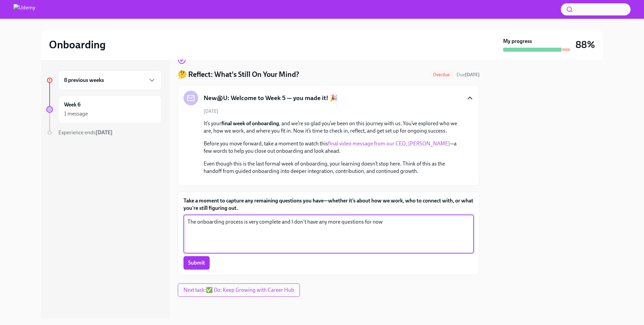 The height and width of the screenshot is (325, 644). What do you see at coordinates (334, 147) in the screenshot?
I see `p: Before you move forward, take a moment to watch this —a few words to help you close out onboardin...` at bounding box center [334, 147].